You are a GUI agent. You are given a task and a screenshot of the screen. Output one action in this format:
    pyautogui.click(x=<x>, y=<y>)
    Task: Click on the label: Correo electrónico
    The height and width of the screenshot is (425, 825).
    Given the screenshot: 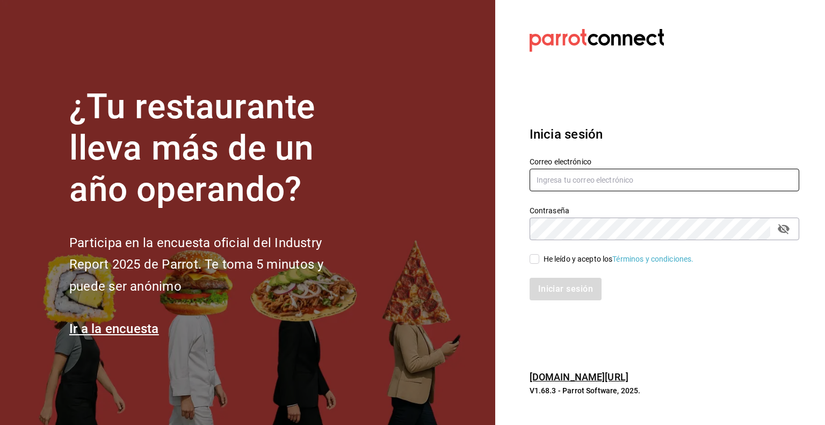 What is the action you would take?
    pyautogui.click(x=665, y=162)
    